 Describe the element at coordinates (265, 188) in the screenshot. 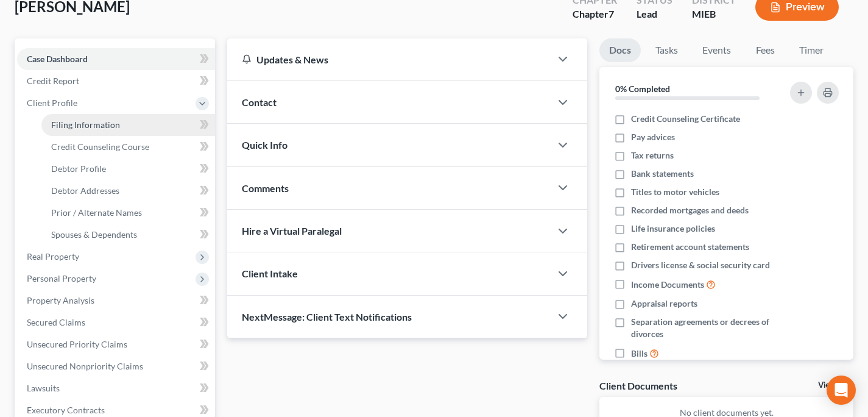

I see `span: Comments` at that location.